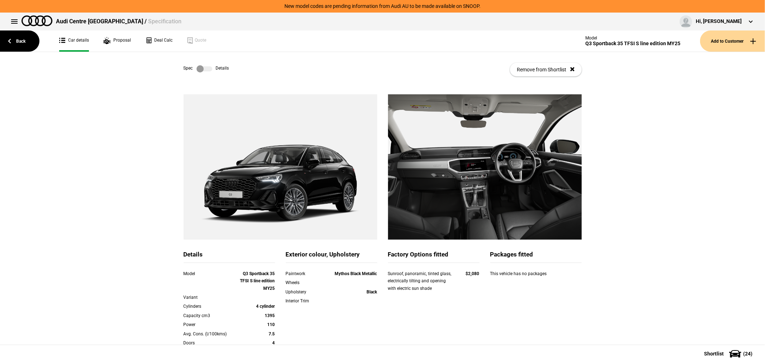  Describe the element at coordinates (304, 274) in the screenshot. I see `div: Paintwork` at that location.